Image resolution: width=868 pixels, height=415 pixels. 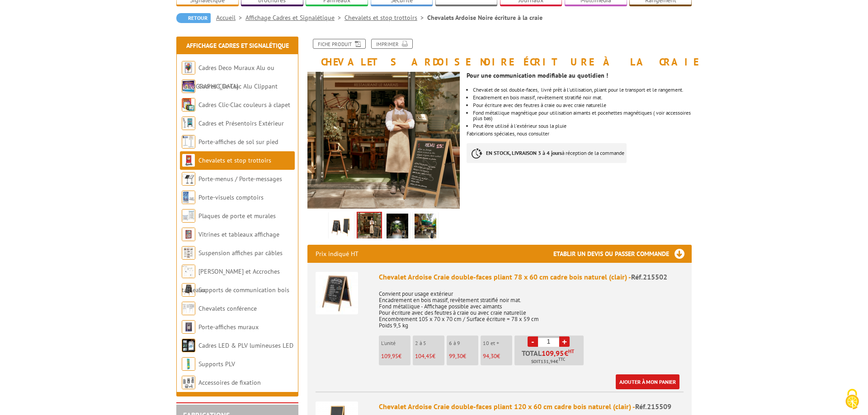 What do you see at coordinates (188, 253) in the screenshot?
I see `img: Suspension affiches par câbles` at bounding box center [188, 253].